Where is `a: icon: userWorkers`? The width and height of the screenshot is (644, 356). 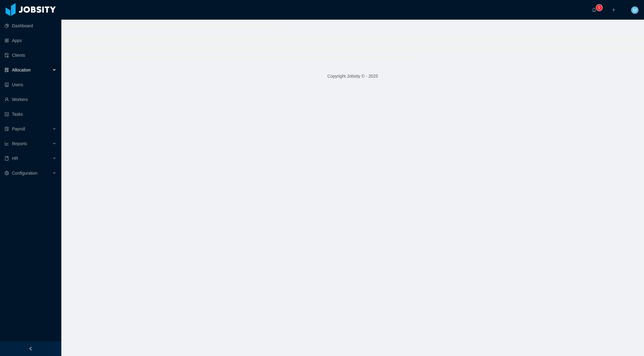
a: icon: userWorkers is located at coordinates (30, 99).